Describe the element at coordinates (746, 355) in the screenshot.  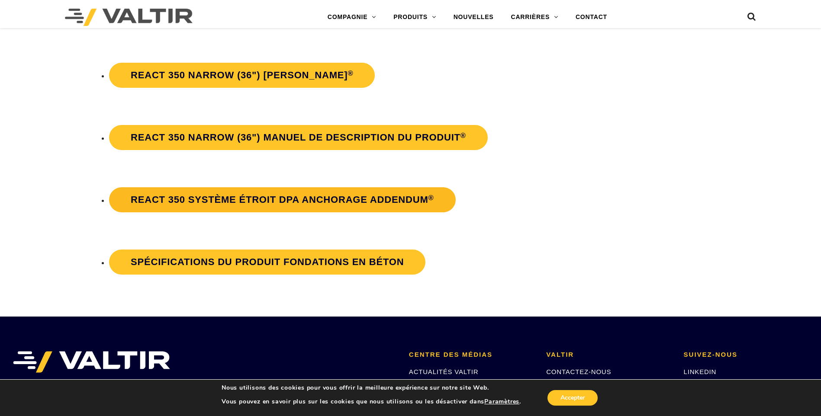
I see `h2: SUIVEZ-NOUS` at that location.